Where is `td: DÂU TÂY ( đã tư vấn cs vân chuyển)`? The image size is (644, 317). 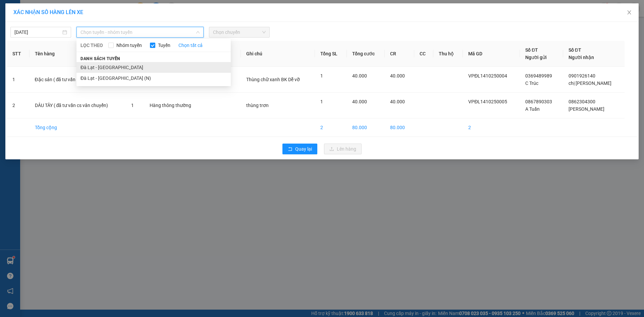 td: DÂU TÂY ( đã tư vấn cs vân chuyển) is located at coordinates (78, 105).